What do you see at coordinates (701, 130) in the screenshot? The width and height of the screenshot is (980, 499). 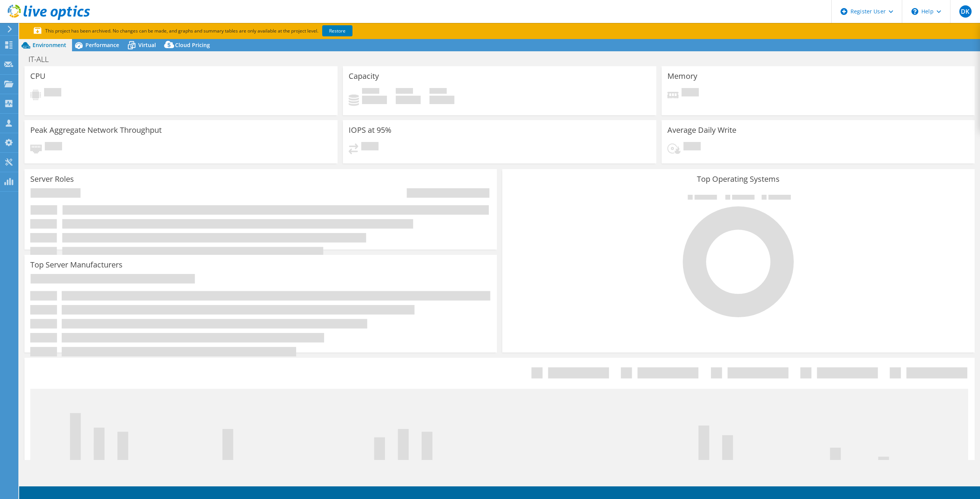 I see `h3: Average Daily Write` at bounding box center [701, 130].